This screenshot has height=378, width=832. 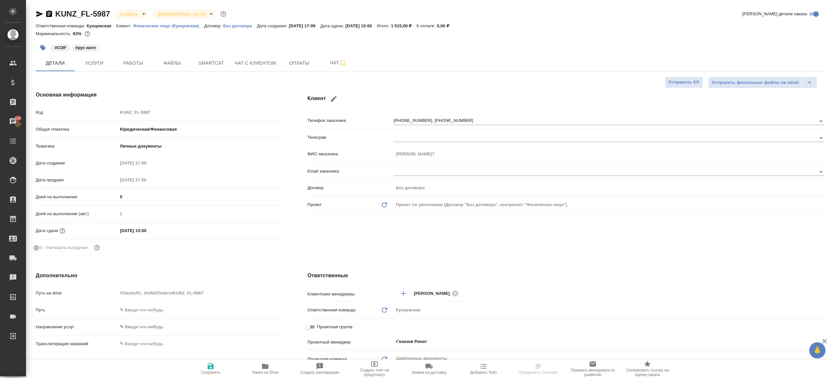 What do you see at coordinates (265, 372) in the screenshot?
I see `span: Папка на Drive` at bounding box center [265, 372].